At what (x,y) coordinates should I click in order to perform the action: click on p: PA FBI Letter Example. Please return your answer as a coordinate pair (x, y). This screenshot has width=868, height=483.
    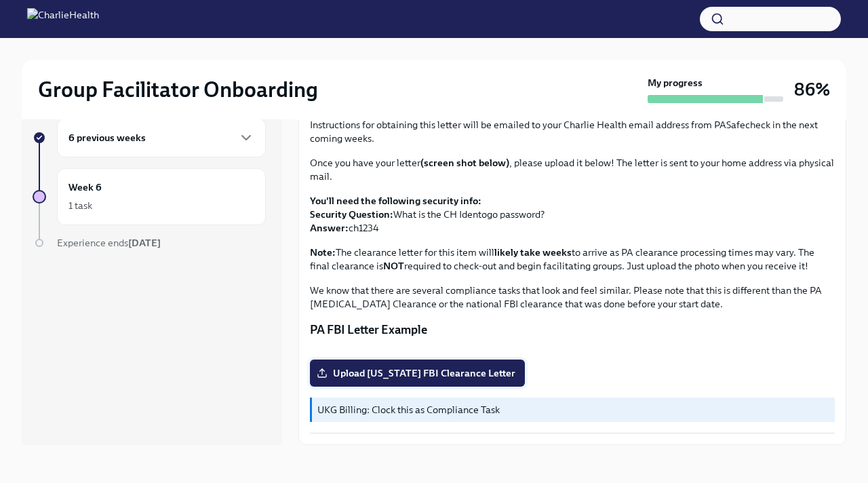
    Looking at the image, I should click on (572, 329).